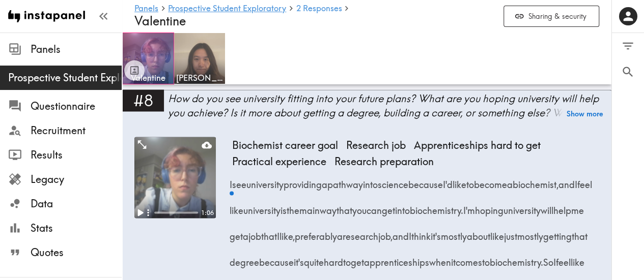 The image size is (644, 280). I want to click on span: I'd, so click(448, 180).